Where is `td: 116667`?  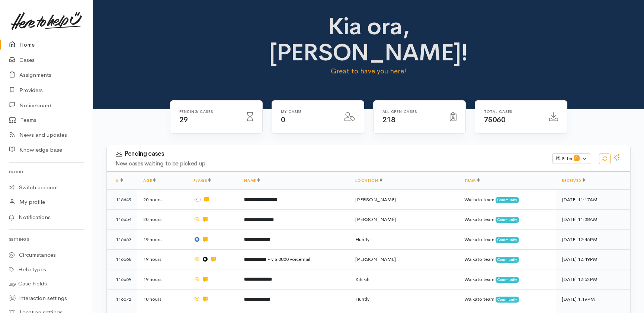
td: 116667 is located at coordinates (122, 240).